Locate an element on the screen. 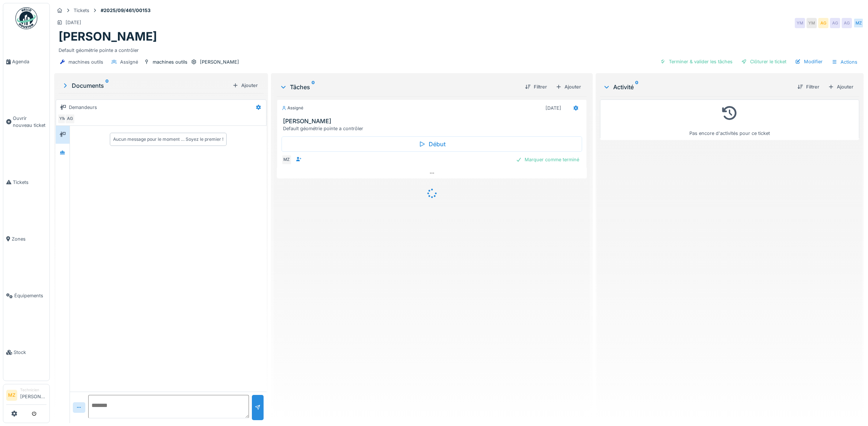 This screenshot has width=868, height=426. a: Zones is located at coordinates (27, 239).